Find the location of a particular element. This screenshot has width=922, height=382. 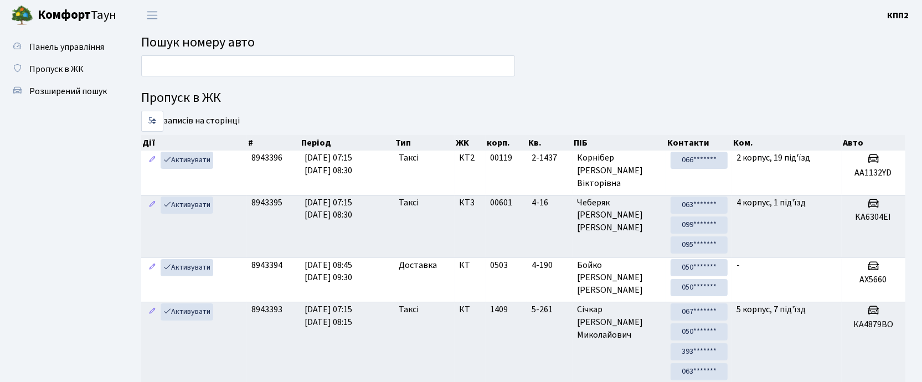

span: 2-1437 is located at coordinates (550, 158).